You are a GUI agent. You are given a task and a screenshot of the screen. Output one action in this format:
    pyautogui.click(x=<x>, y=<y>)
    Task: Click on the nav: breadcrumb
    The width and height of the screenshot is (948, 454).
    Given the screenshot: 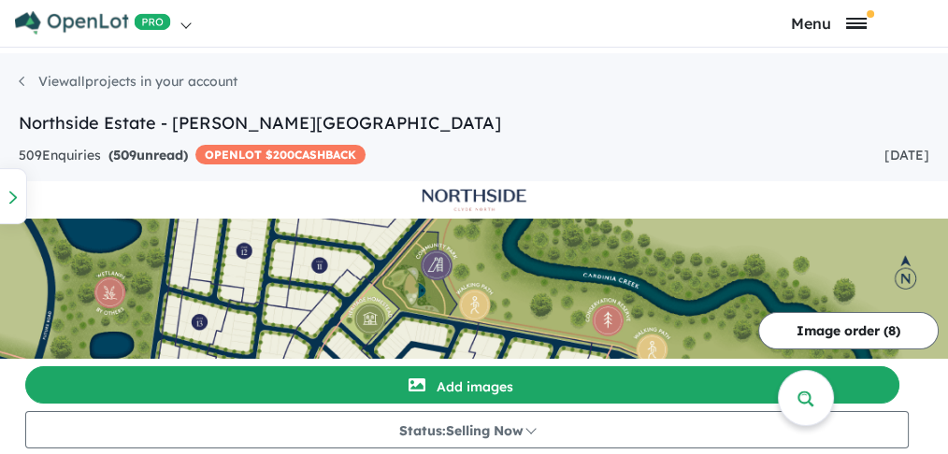 What is the action you would take?
    pyautogui.click(x=474, y=91)
    